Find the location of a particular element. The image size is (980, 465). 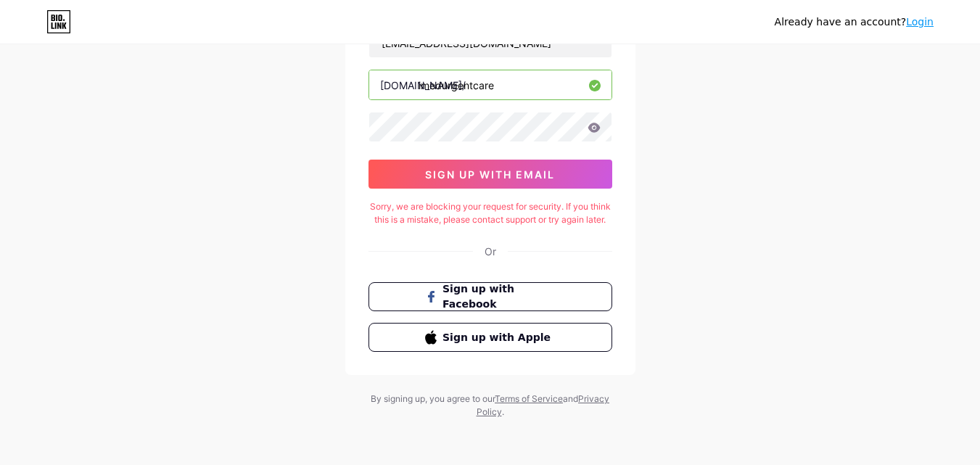

div: Already have an account? is located at coordinates (854, 22).